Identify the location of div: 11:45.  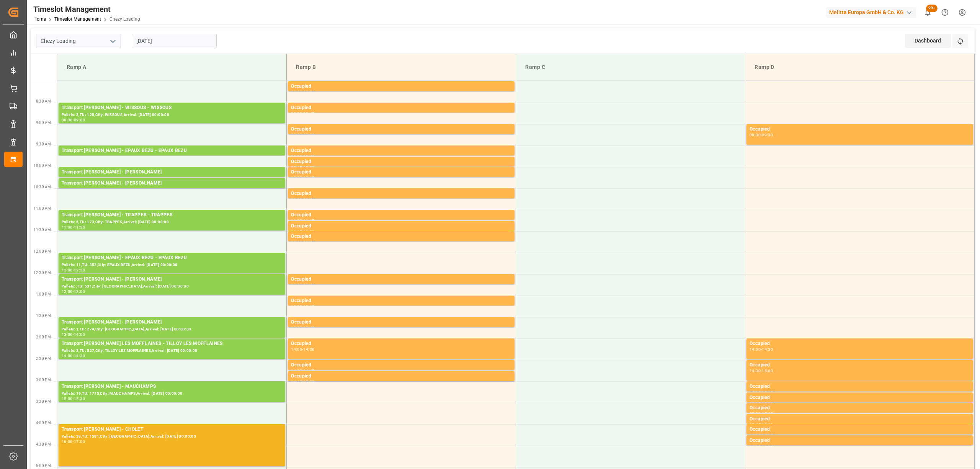
(309, 242).